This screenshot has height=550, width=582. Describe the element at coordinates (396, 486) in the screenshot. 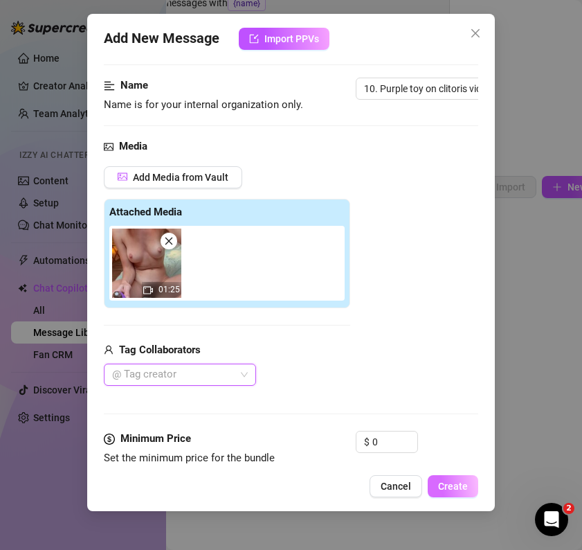

I see `span: Cancel` at that location.